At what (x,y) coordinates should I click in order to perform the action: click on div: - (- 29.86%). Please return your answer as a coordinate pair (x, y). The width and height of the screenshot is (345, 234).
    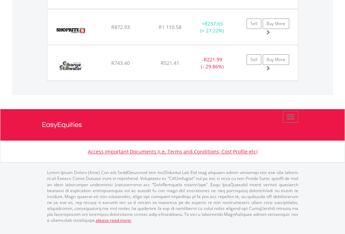
    Looking at the image, I should click on (212, 63).